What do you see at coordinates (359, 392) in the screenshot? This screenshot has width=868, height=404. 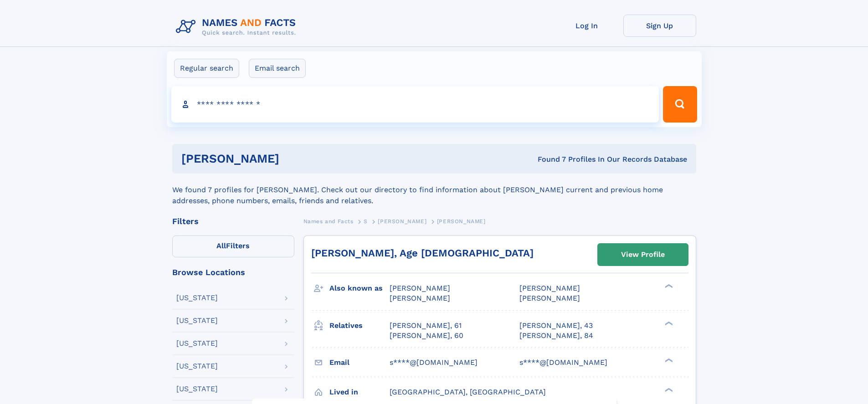 I see `h3: Lived in` at bounding box center [359, 392].